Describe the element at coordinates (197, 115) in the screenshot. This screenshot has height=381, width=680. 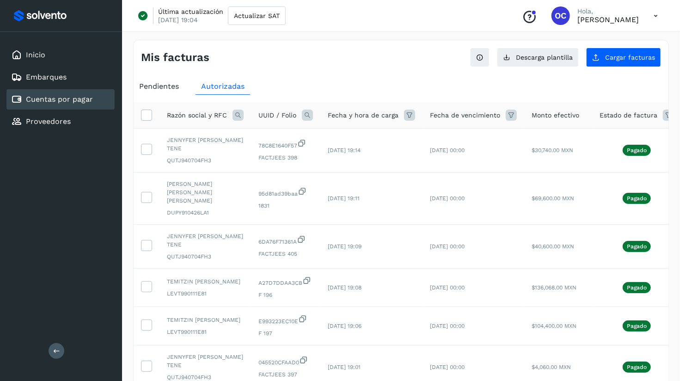
I see `span: Razón social y RFC` at that location.